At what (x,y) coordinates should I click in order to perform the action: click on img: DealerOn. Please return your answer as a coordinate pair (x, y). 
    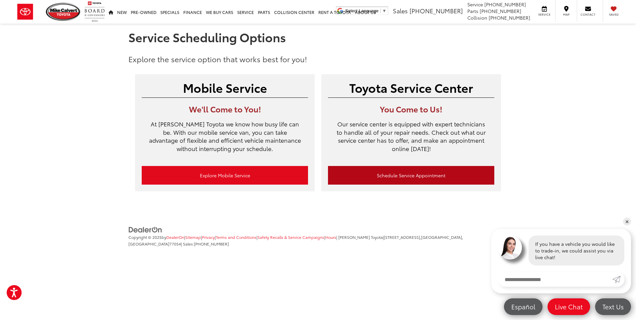
    Looking at the image, I should click on (145, 230).